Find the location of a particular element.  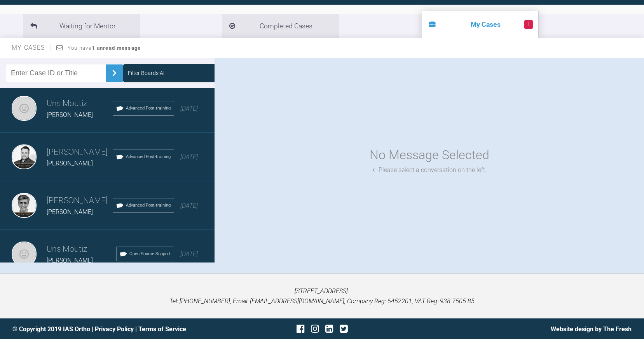

input: Enter Case ID or Title is located at coordinates (56, 73).